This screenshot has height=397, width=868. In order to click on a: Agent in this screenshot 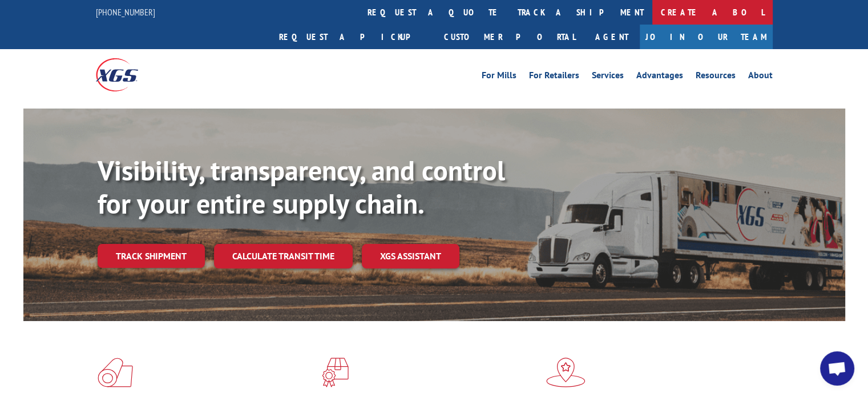, I will do `click(612, 37)`.